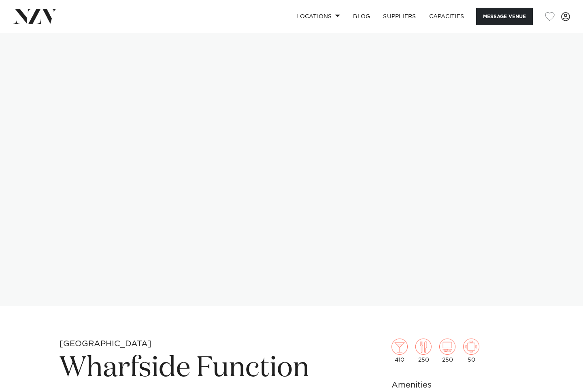  I want to click on img: meeting.png, so click(471, 347).